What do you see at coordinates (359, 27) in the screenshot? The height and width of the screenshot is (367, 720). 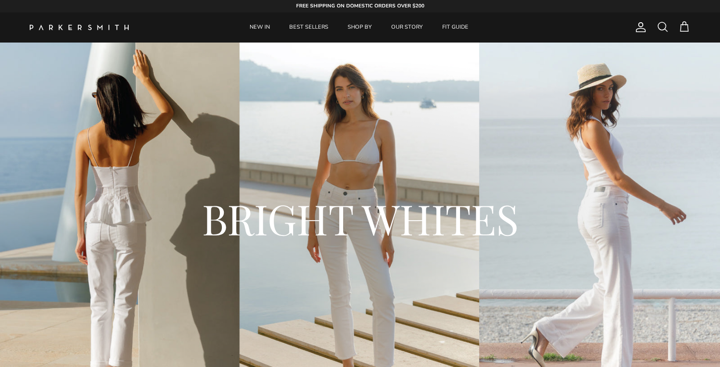 I see `div: Primary` at bounding box center [359, 27].